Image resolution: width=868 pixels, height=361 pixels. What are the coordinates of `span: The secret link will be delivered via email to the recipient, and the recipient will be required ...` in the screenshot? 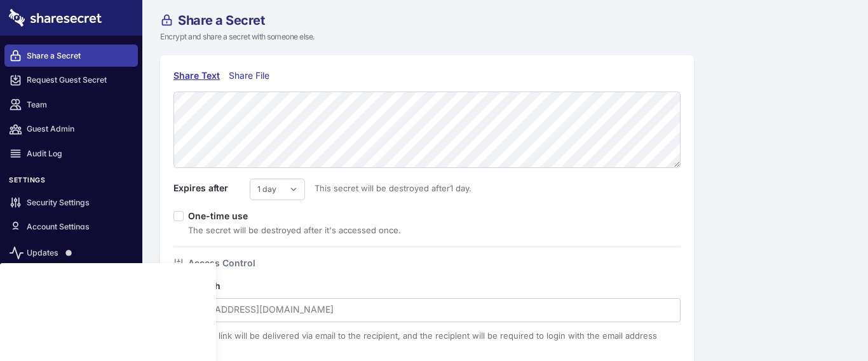 It's located at (415, 342).